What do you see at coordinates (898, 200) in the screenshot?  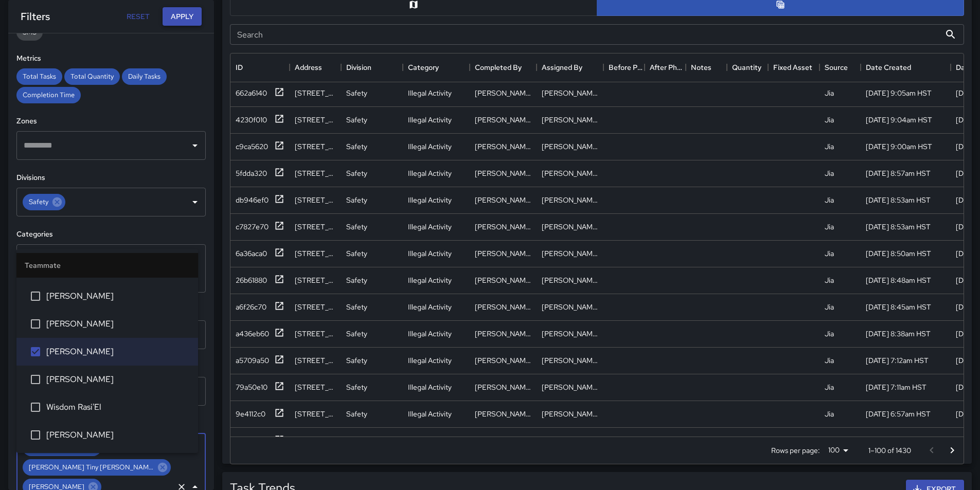 I see `div: 8/25/2025, 8:53am HST` at bounding box center [898, 200].